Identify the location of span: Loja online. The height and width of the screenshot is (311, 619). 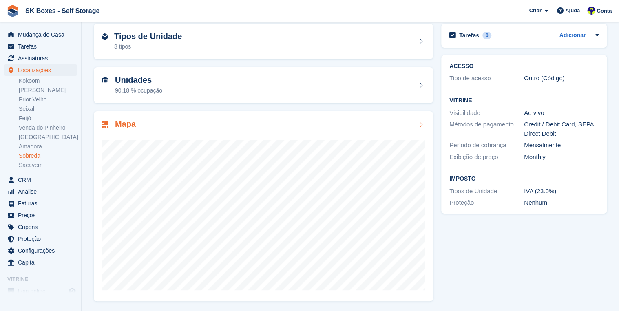
(42, 291).